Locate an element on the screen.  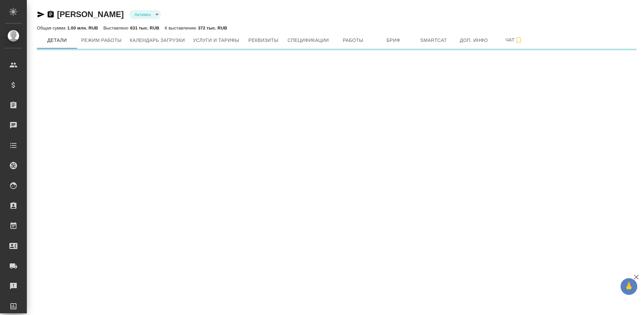
span: Детали is located at coordinates (57, 40).